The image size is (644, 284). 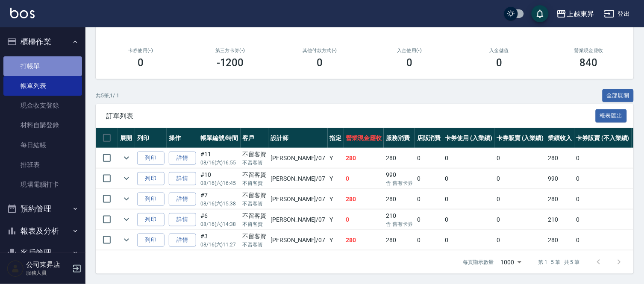 What do you see at coordinates (580, 14) in the screenshot?
I see `div: 上越東昇` at bounding box center [580, 14].